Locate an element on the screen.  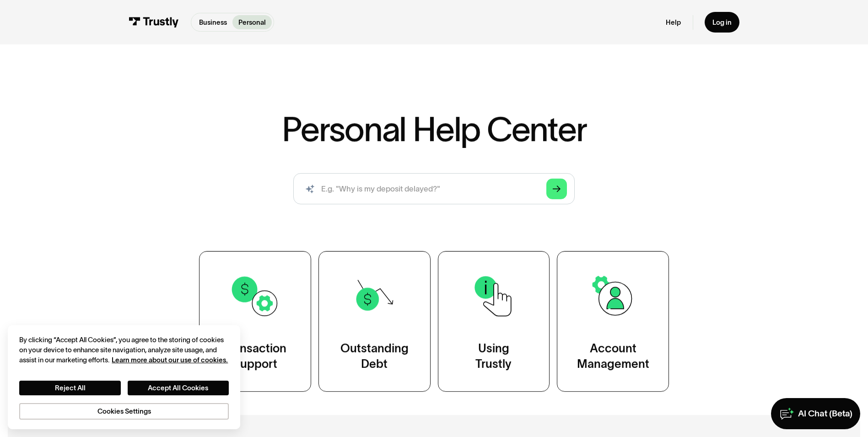
input: search is located at coordinates (434, 189).